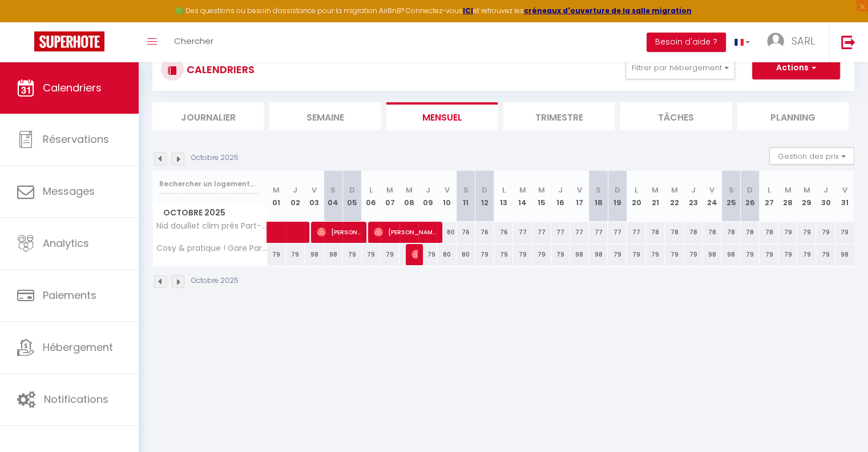  What do you see at coordinates (792, 116) in the screenshot?
I see `li: Planning` at bounding box center [792, 116].